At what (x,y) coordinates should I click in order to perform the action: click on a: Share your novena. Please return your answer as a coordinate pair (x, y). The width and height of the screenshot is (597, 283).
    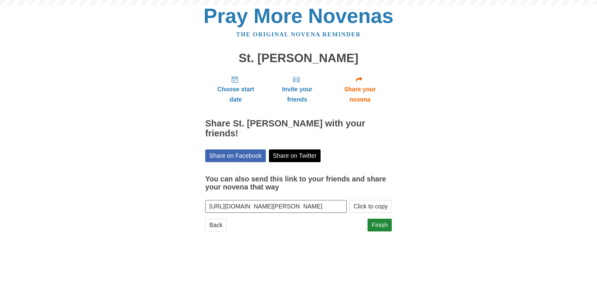
    Looking at the image, I should click on (360, 89).